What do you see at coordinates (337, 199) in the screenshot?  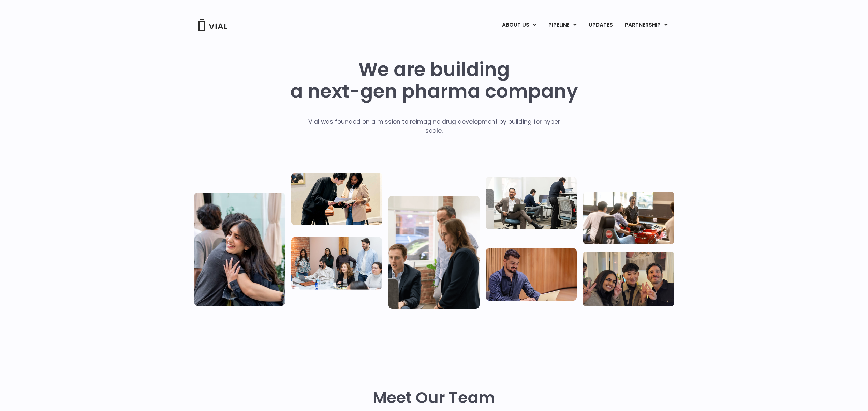 I see `img: Two people looking at a paper talking.` at bounding box center [337, 199].